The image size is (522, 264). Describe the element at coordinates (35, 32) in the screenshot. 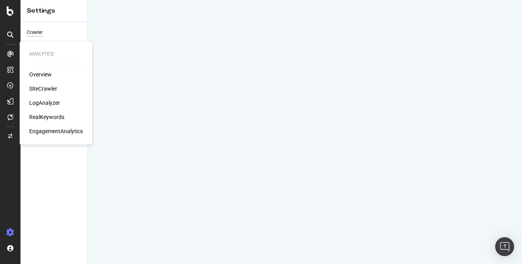

I see `div: Crawler` at that location.